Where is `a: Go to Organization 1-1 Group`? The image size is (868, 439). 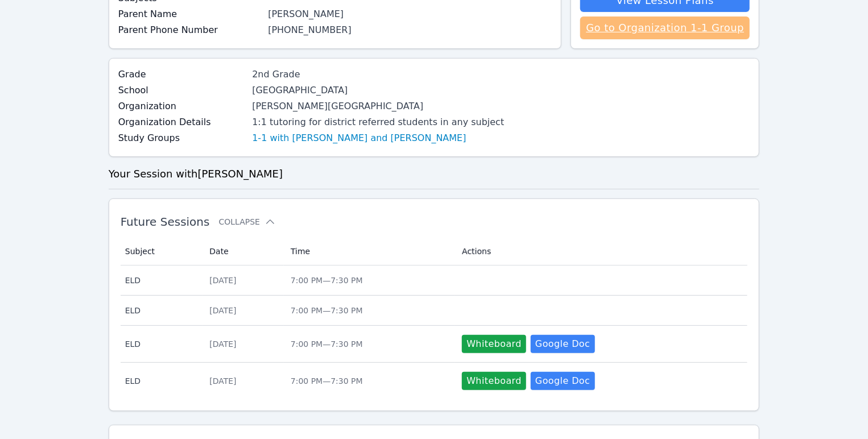 a: Go to Organization 1-1 Group is located at coordinates (665, 28).